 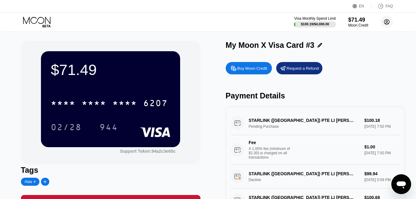 What do you see at coordinates (382, 147) in the screenshot?
I see `div: $1.00` at bounding box center [382, 147].